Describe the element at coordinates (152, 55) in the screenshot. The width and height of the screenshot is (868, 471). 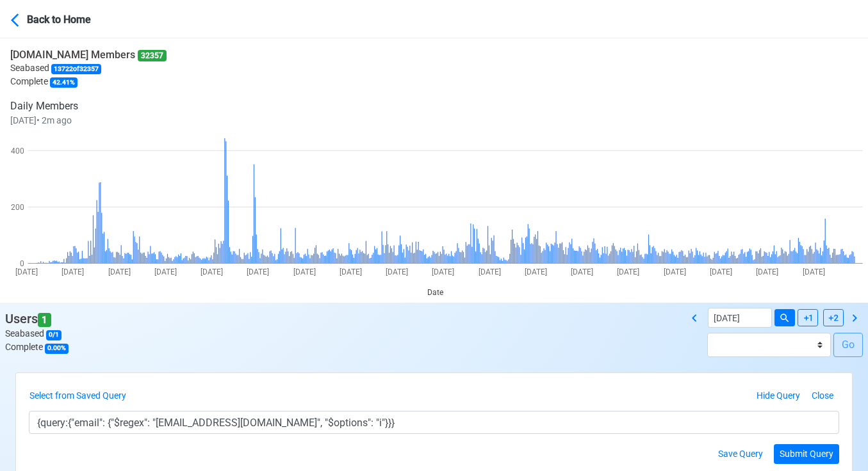
I see `span: 32357` at that location.